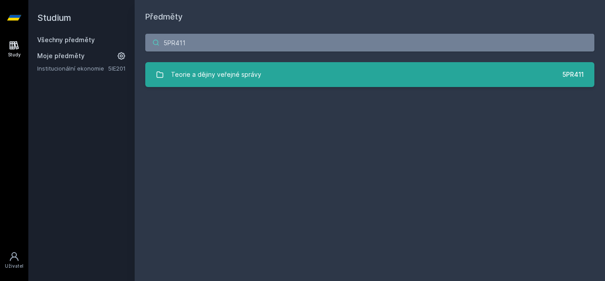 The image size is (605, 281). Describe the element at coordinates (117, 68) in the screenshot. I see `a: 5IE201` at that location.